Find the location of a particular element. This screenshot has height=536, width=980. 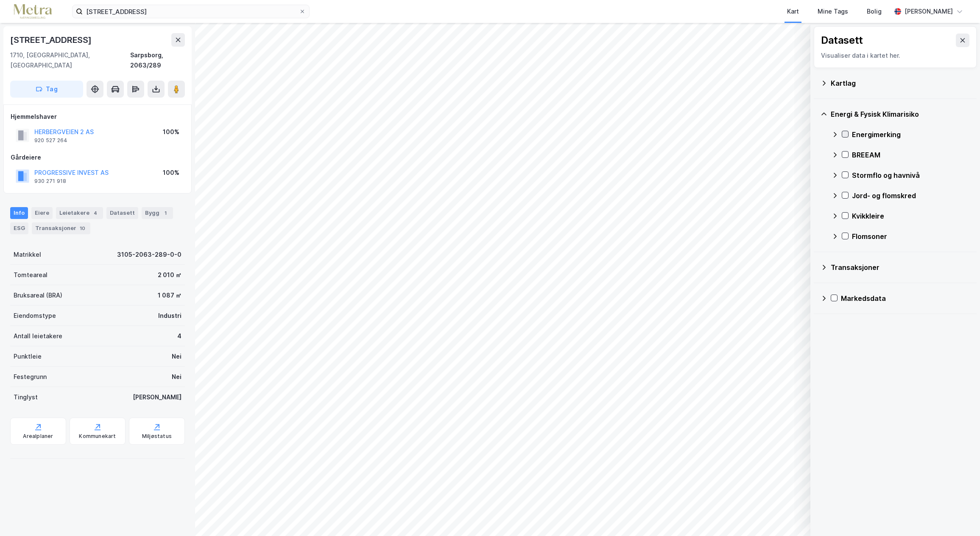

div: Arealplaner is located at coordinates (38, 436).